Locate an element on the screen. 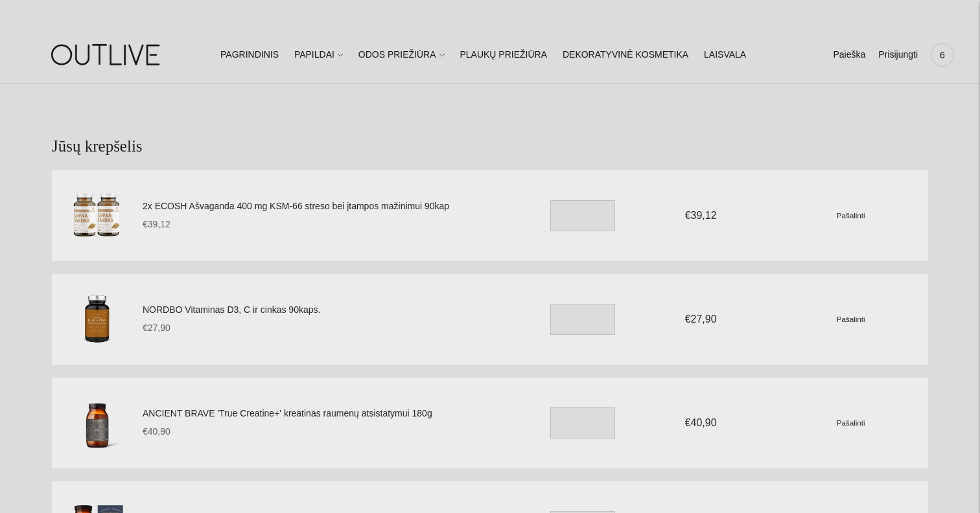 This screenshot has height=513, width=980. a: PLAUKŲ PRIEŽIŪRA is located at coordinates (503, 55).